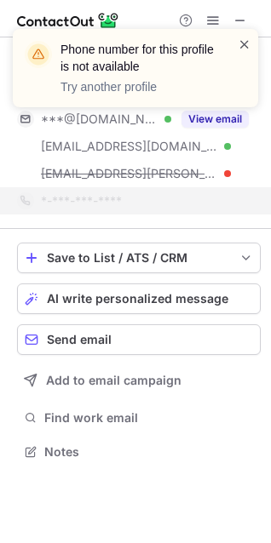 Image resolution: width=271 pixels, height=543 pixels. What do you see at coordinates (139, 452) in the screenshot?
I see `button: Notes` at bounding box center [139, 452].